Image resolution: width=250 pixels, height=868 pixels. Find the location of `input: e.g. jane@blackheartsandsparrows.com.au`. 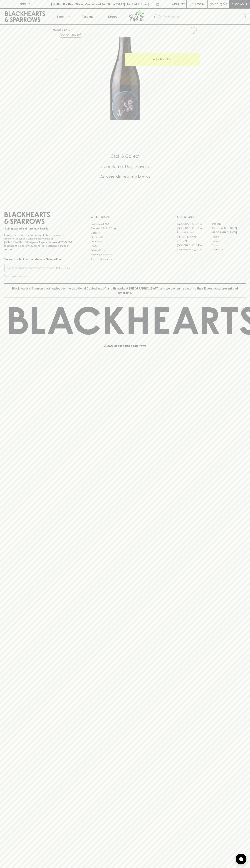

input: e.g. jane@blackheartsandsparrows.com.au is located at coordinates (31, 268).